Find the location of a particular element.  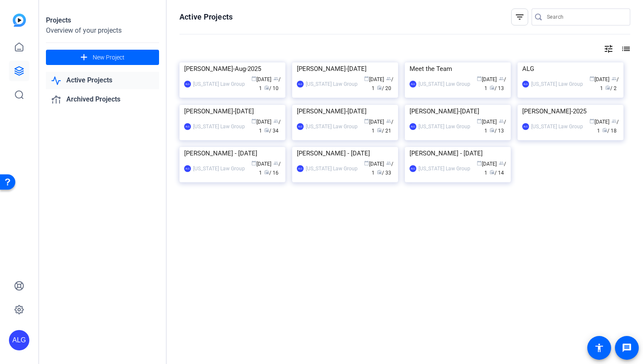

span: / 33 is located at coordinates (384, 173).